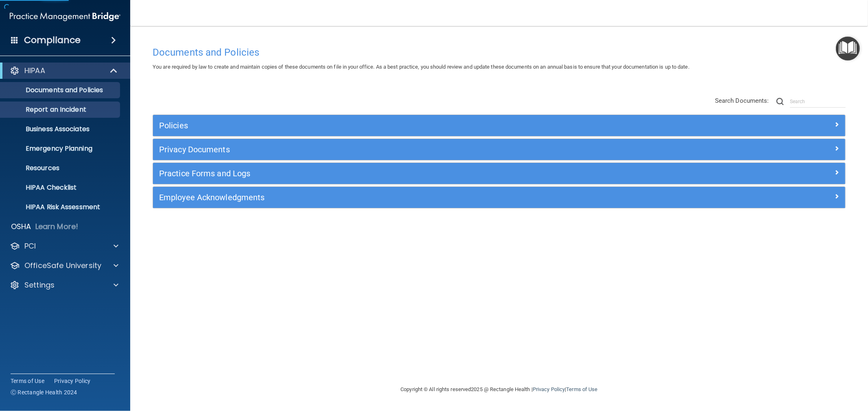 The width and height of the screenshot is (868, 411). Describe the element at coordinates (412, 197) in the screenshot. I see `h5: Employee Acknowledgments` at that location.